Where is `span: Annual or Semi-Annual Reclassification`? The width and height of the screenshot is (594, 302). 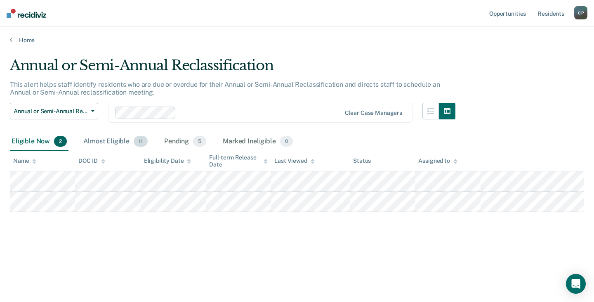
span: Annual or Semi-Annual Reclassification is located at coordinates (51, 111).